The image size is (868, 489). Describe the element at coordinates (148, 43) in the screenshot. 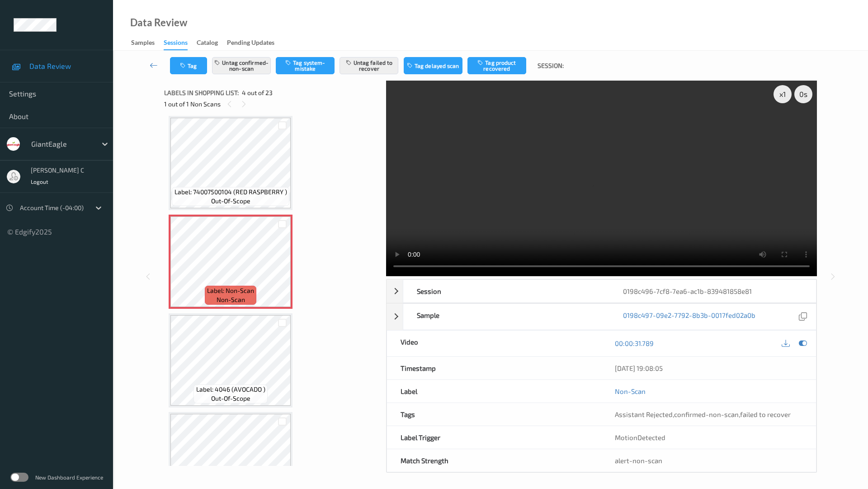

I see `a: Samples` at that location.